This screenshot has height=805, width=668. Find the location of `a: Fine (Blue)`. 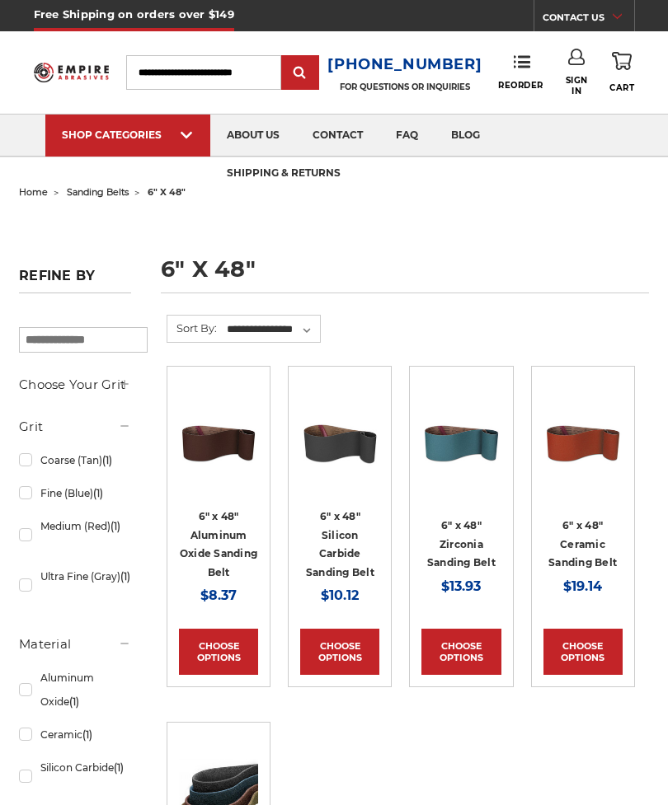

a: Fine (Blue) is located at coordinates (75, 493).